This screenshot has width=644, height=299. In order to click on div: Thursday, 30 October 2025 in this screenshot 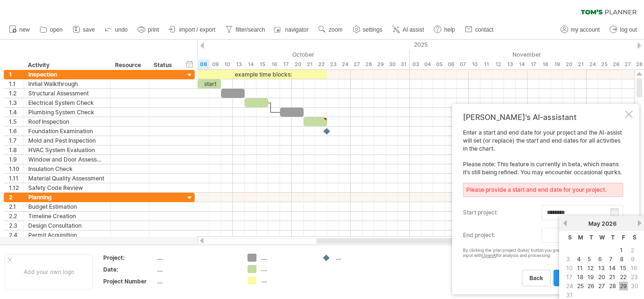, I will do `click(392, 64)`.